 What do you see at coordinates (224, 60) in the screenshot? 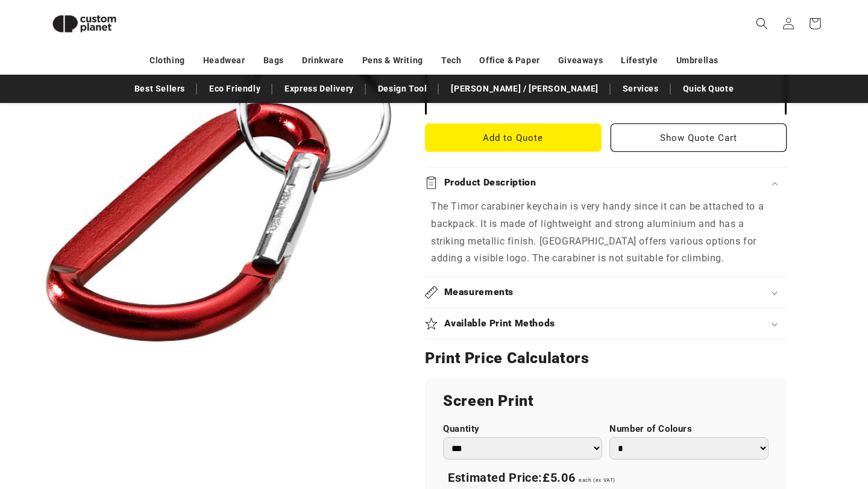
I see `a: Headwear` at bounding box center [224, 60].